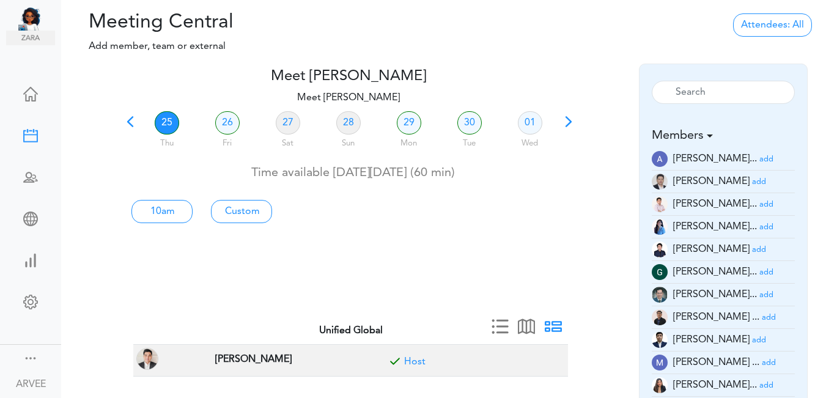  I want to click on span: TAX PARTNER at Corona, CA, USA, so click(253, 358).